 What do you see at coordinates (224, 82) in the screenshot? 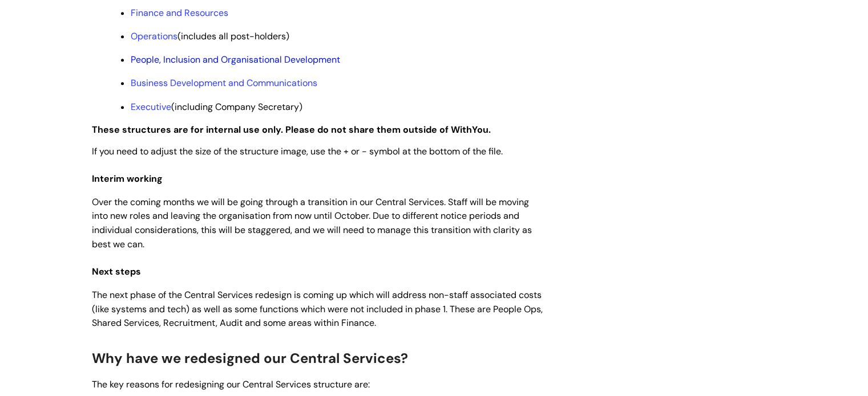
I see `a: Business Development and Communications` at bounding box center [224, 82].